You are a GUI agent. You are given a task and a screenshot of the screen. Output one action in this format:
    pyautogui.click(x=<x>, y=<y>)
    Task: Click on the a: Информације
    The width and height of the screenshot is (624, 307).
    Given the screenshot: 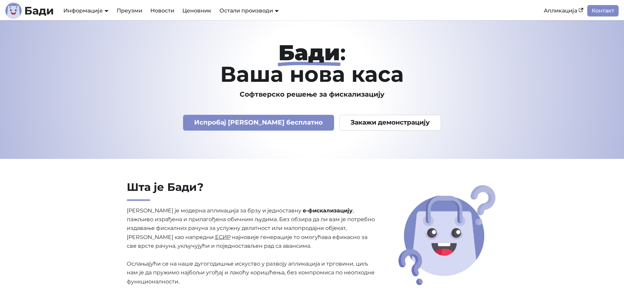 What is the action you would take?
    pyautogui.click(x=86, y=10)
    